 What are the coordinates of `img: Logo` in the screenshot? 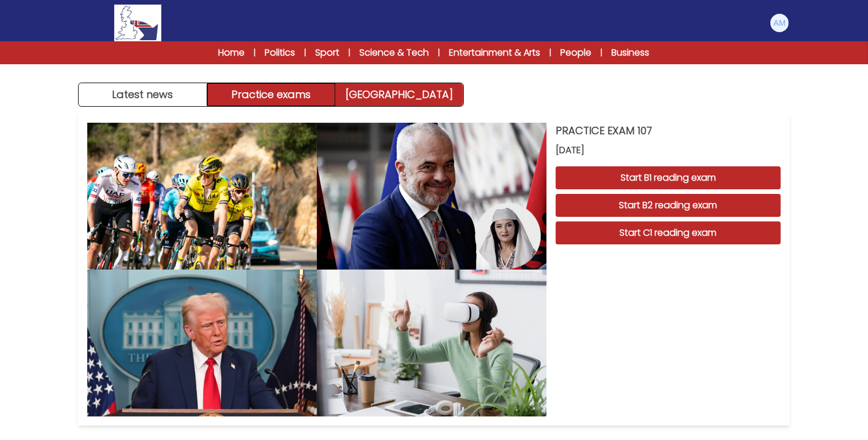 It's located at (138, 23).